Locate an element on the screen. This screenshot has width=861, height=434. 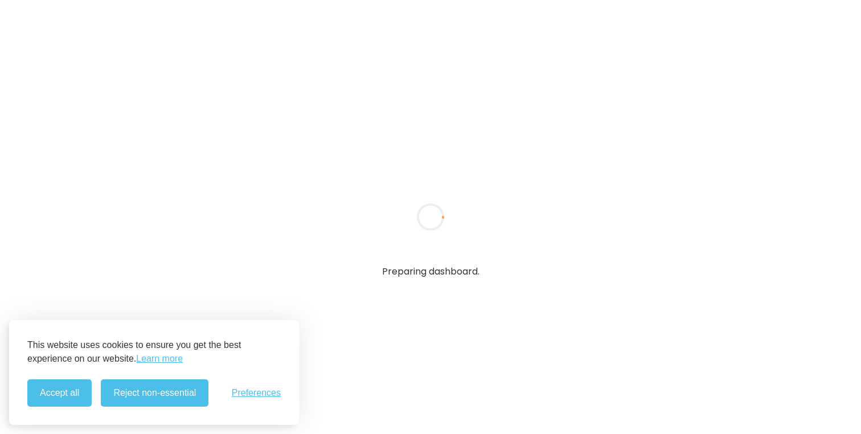
button: Accept all cookies is located at coordinates (59, 393).